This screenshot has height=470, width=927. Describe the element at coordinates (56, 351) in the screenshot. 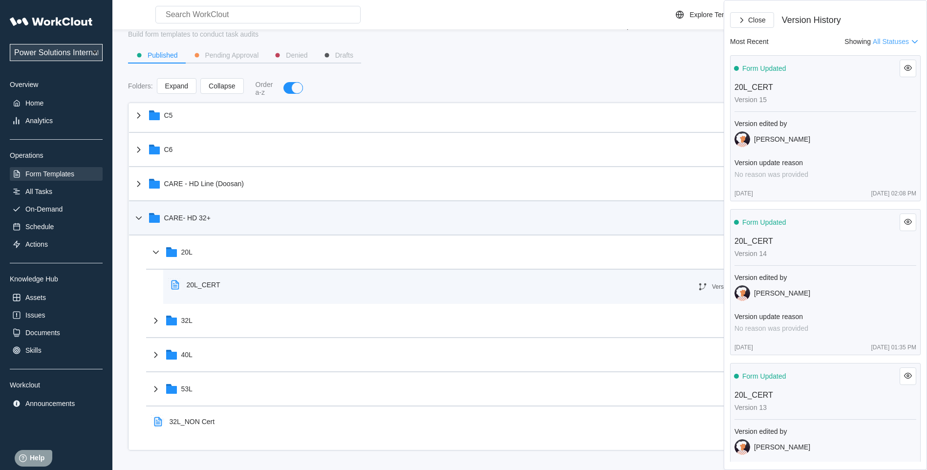

I see `a: Skills` at that location.